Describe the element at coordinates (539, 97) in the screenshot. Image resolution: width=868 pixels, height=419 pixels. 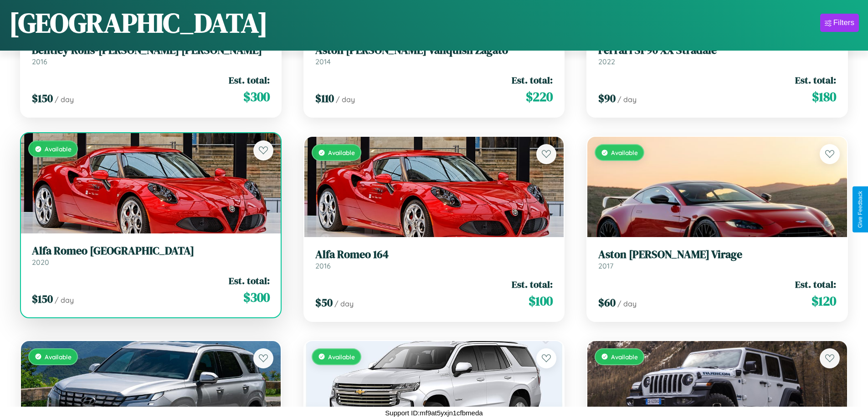
I see `span: $ 220` at that location.